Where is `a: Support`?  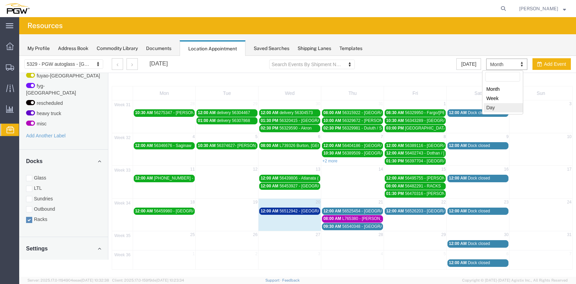
a: Support is located at coordinates (274, 280).